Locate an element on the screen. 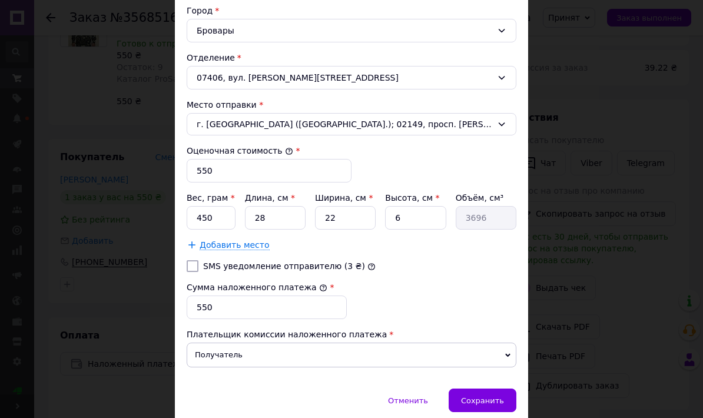 Image resolution: width=703 pixels, height=418 pixels. label: Длина, см is located at coordinates (270, 198).